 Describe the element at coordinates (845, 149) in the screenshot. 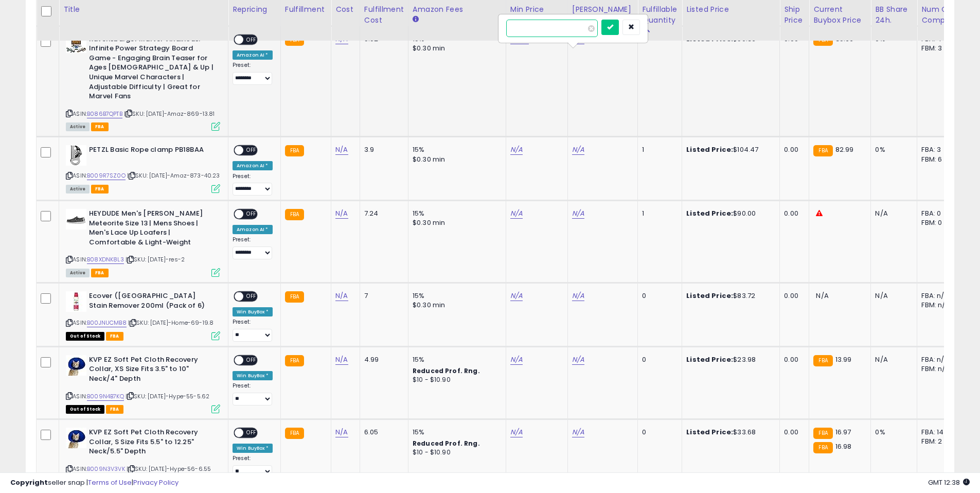

I see `span: 82.99` at that location.